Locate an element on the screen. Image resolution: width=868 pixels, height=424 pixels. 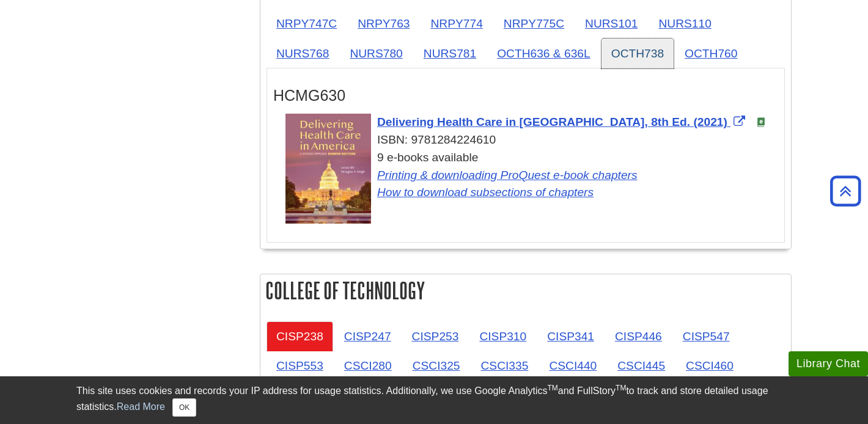
button: Library Chat is located at coordinates (828, 364).